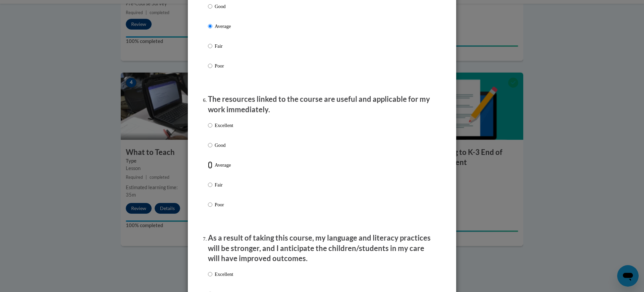 Image resolution: width=644 pixels, height=292 pixels. What do you see at coordinates (322, 248) in the screenshot?
I see `p: As a result of taking this course, my language and literacy practices will be stronger, and I ant...` at bounding box center [322, 248].